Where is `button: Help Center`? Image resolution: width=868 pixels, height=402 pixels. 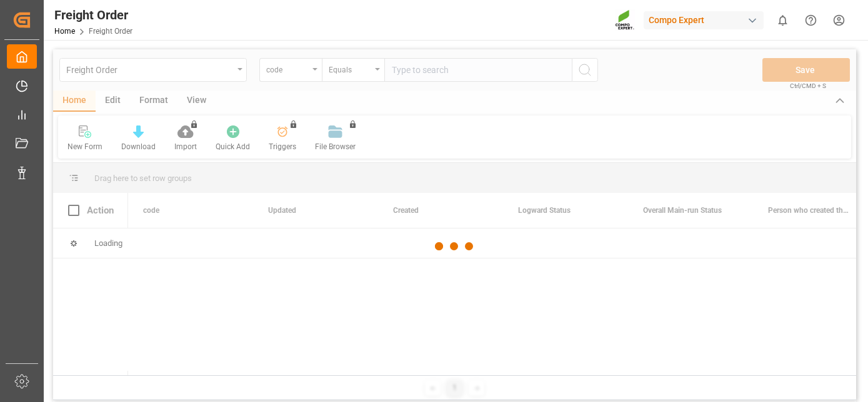 button: Help Center is located at coordinates (810, 20).